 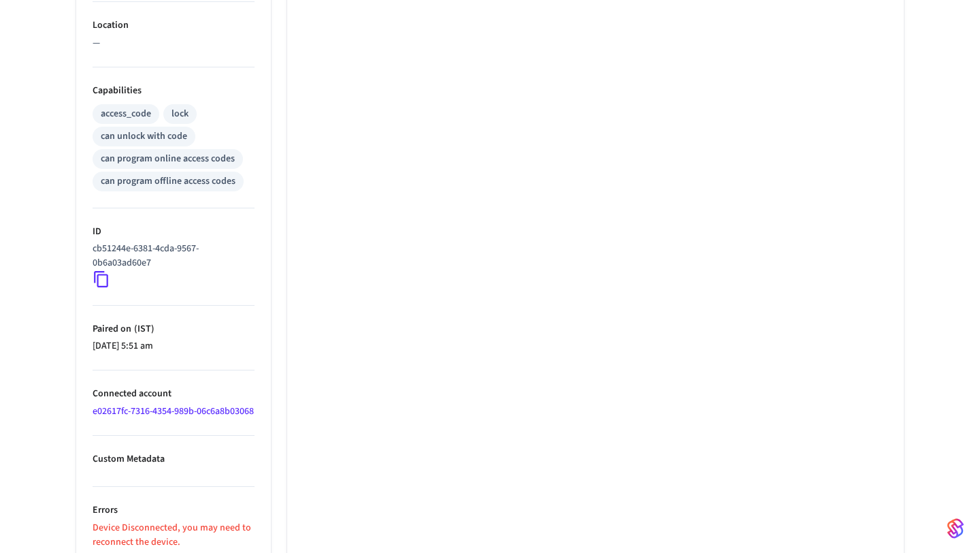 What do you see at coordinates (144, 136) in the screenshot?
I see `div: can unlock with code` at bounding box center [144, 136].